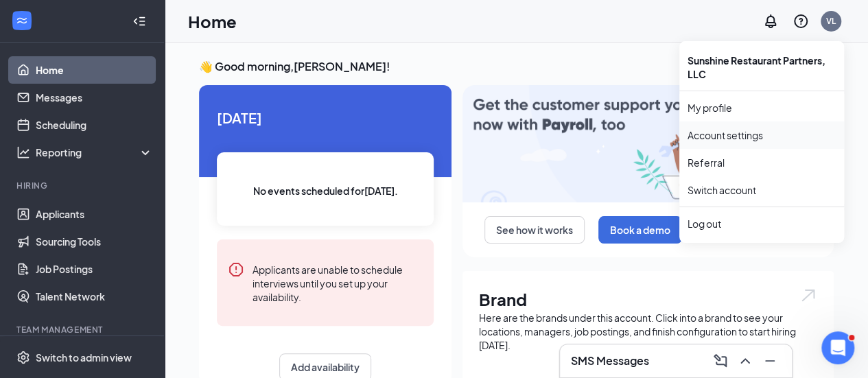 The width and height of the screenshot is (868, 378). What do you see at coordinates (721, 190) in the screenshot?
I see `a: Switch account` at bounding box center [721, 190].